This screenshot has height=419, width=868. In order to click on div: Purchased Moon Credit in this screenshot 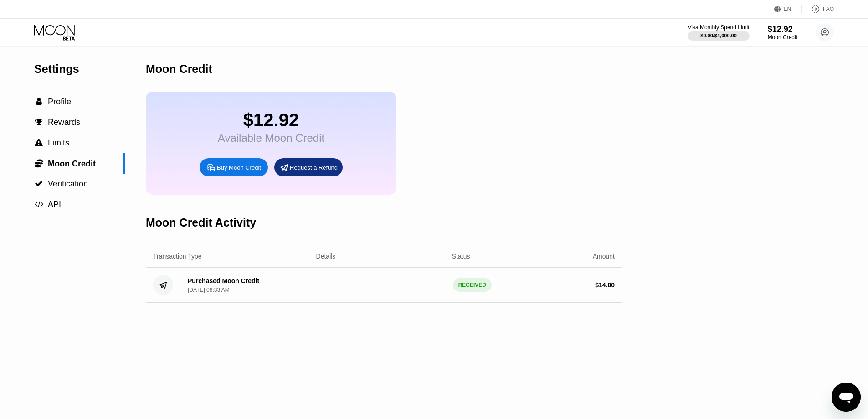, I will do `click(223, 281)`.